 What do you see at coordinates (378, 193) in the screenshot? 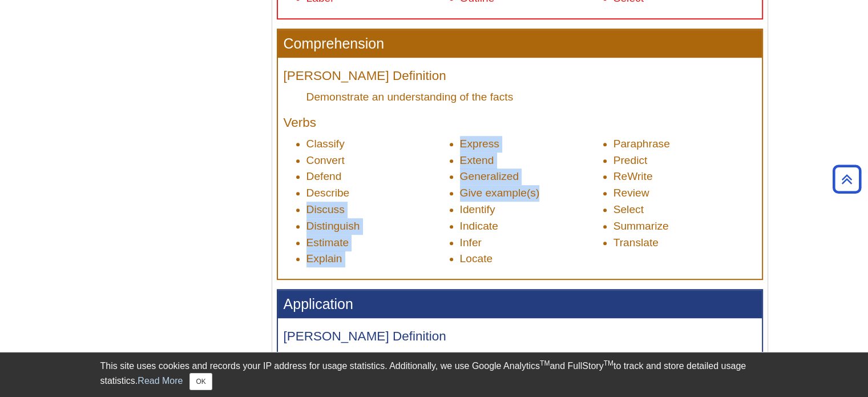
I see `li: Describe` at bounding box center [378, 193].